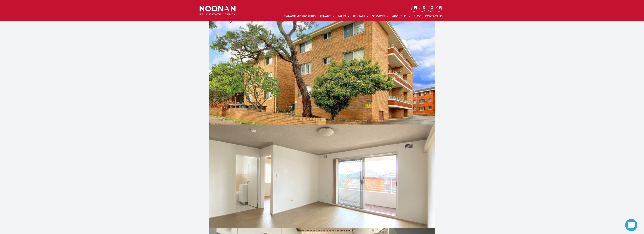 This screenshot has width=644, height=234. I want to click on a: Manage My Property, so click(300, 16).